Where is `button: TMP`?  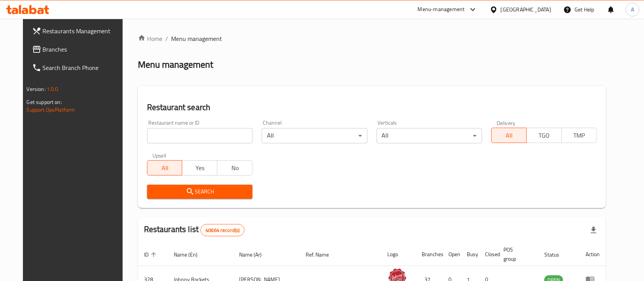
button: TMP is located at coordinates (579, 135).